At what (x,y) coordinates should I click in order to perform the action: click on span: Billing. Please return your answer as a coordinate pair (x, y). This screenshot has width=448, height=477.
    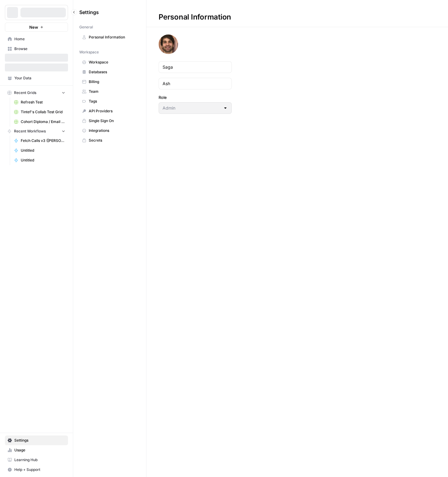
    Looking at the image, I should click on (113, 82).